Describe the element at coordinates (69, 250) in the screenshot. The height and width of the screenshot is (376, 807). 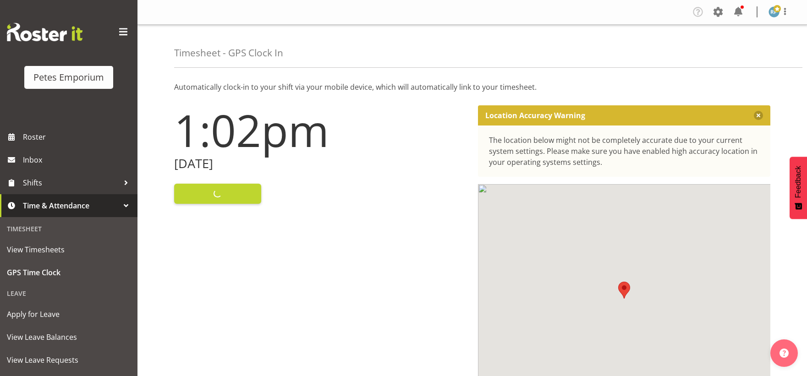
I see `span: View Timesheets` at that location.